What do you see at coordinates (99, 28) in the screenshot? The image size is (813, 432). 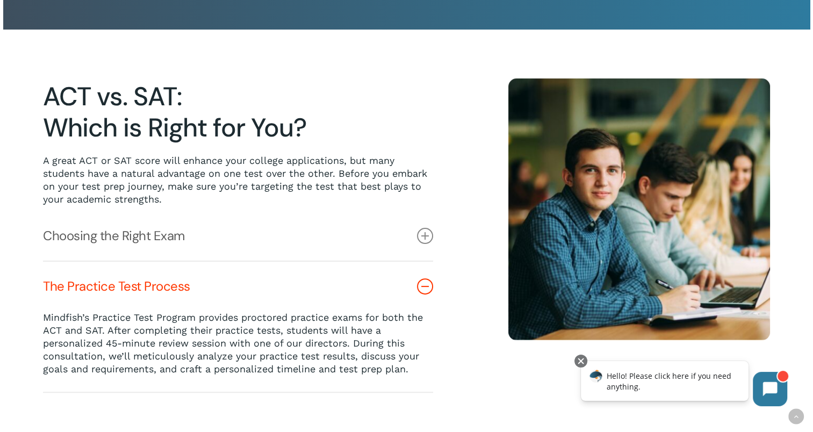 I see `span: Hello! Please click here if you need anything.` at bounding box center [99, 28].